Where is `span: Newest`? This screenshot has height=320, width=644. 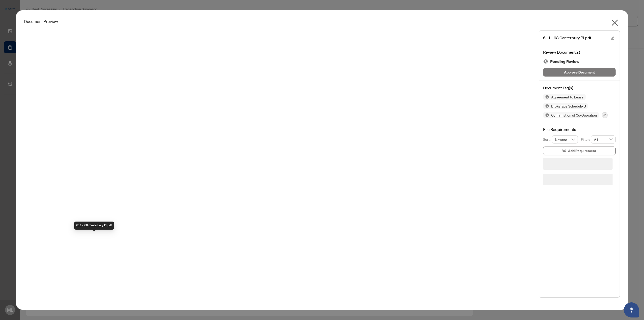
span: Newest is located at coordinates (565, 139).